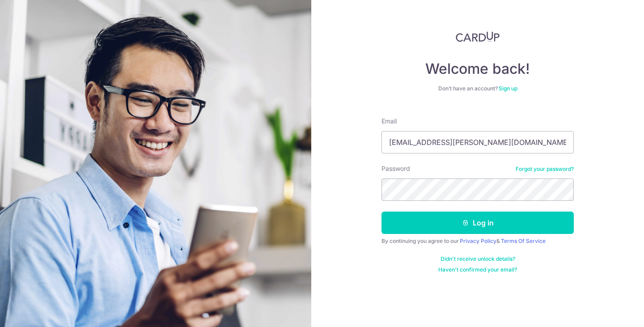 The image size is (644, 327). I want to click on input: Enter your Email, so click(477, 143).